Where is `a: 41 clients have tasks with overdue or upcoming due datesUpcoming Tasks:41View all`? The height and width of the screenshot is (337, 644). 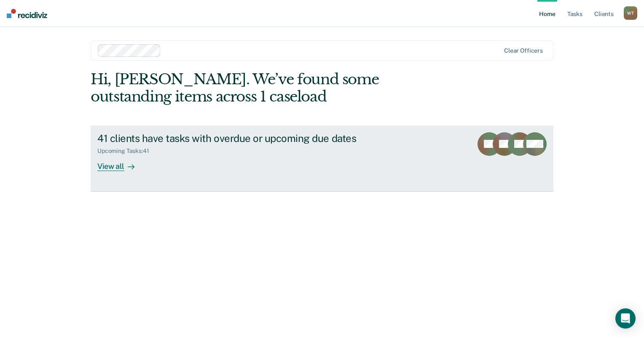
a: 41 clients have tasks with overdue or upcoming due datesUpcoming Tasks:41View all is located at coordinates (322, 159).